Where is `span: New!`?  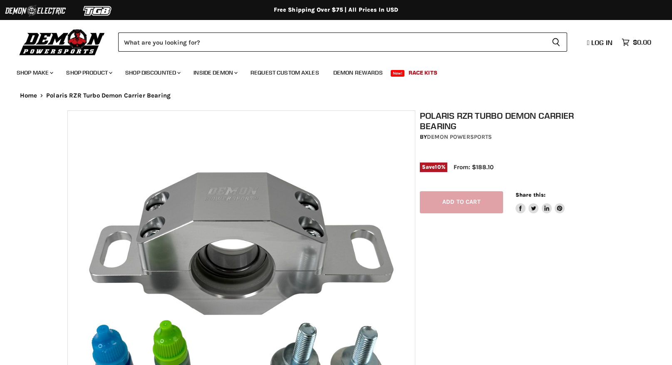 span: New! is located at coordinates (398, 73).